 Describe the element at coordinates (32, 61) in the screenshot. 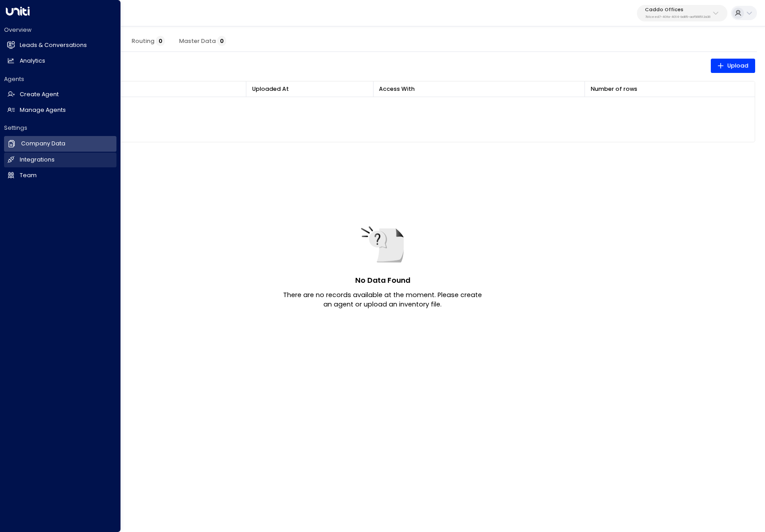

I see `h2: Analytics` at that location.